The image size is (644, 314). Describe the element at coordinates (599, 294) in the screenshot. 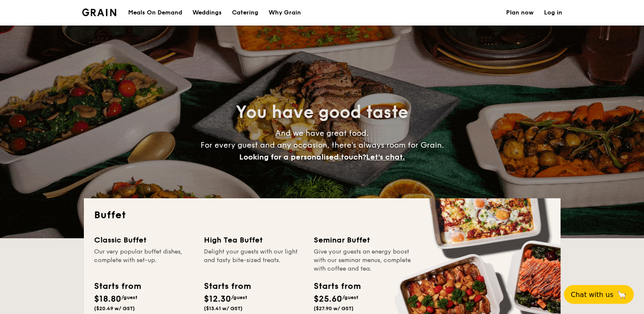

I see `button: Chat with us🦙` at that location.